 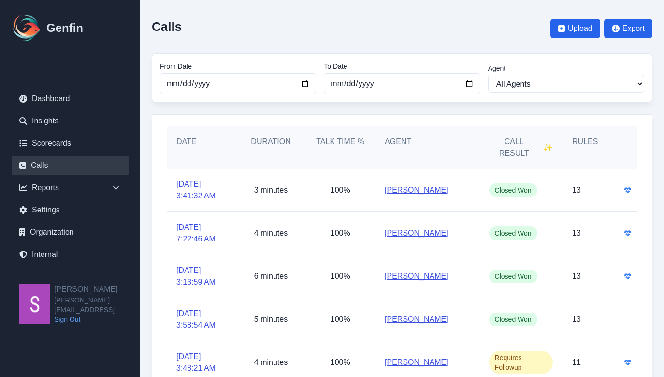 I want to click on p: 5 minutes, so click(x=271, y=319).